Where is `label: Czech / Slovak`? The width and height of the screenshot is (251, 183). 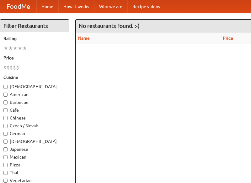
label: Czech / Slovak is located at coordinates (34, 126).